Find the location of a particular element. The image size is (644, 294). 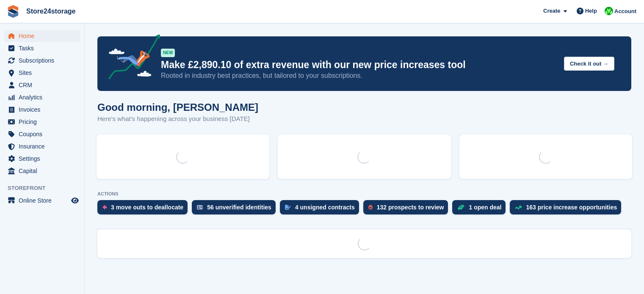

div: 56 unverified identities is located at coordinates (239, 207).